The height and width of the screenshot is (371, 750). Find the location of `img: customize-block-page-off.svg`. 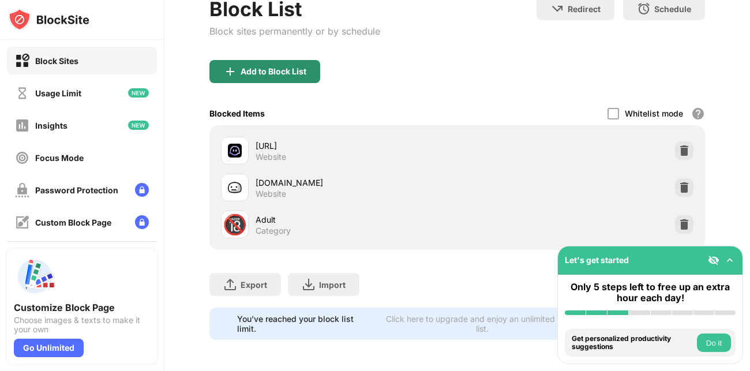

img: customize-block-page-off.svg is located at coordinates (22, 222).